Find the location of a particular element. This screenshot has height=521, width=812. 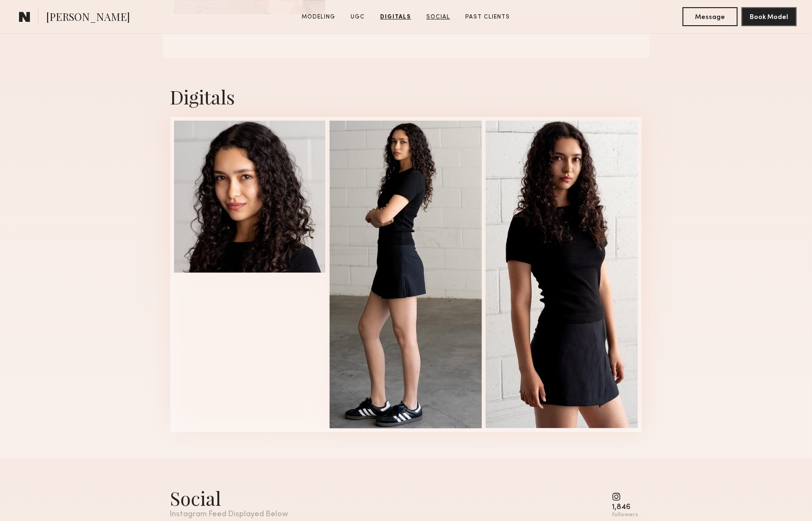

div: Digitals is located at coordinates (406, 97).